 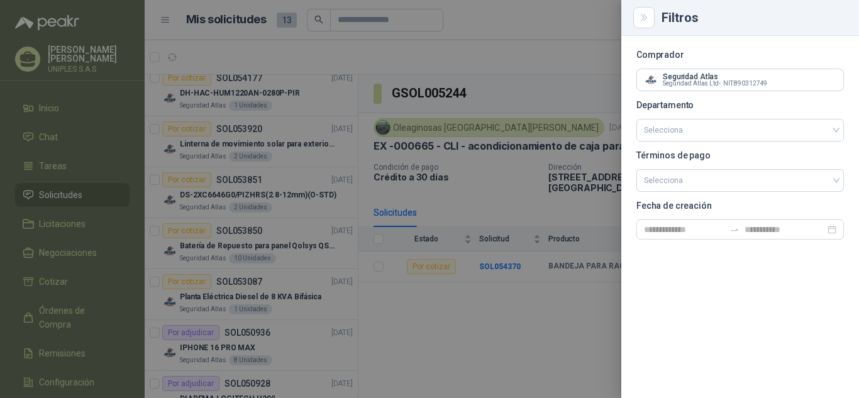 What do you see at coordinates (740, 105) in the screenshot?
I see `p: Departamento` at bounding box center [740, 105].